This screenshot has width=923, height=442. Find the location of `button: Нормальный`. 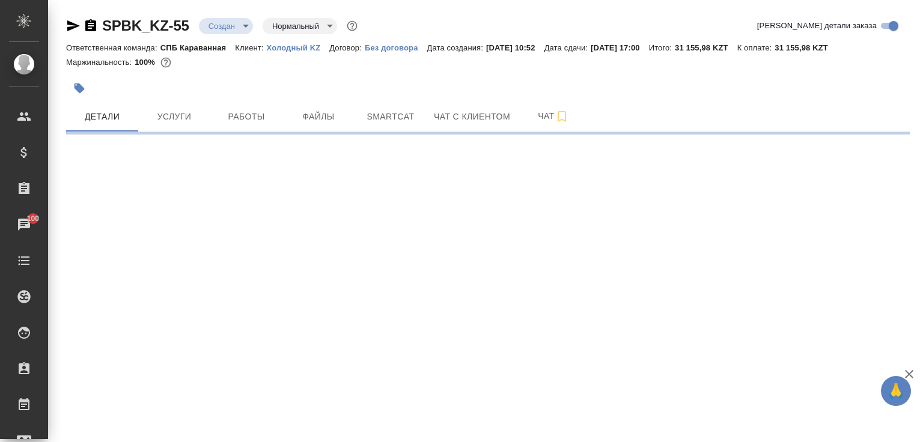

button: Нормальный is located at coordinates (296, 26).